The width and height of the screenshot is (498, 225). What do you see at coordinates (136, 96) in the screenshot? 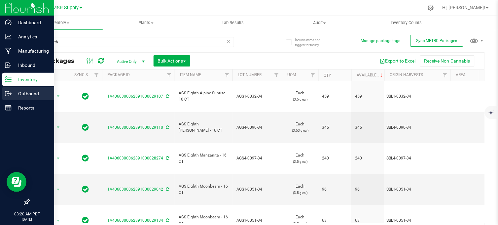
I see `a: 1A4060300062891000029107` at bounding box center [136, 96].